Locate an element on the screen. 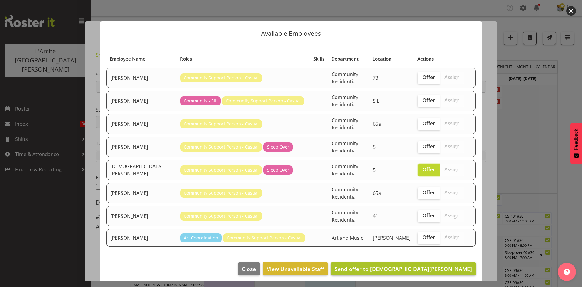 Image resolution: width=582 pixels, height=287 pixels. span: Art Coordination is located at coordinates (201, 238).